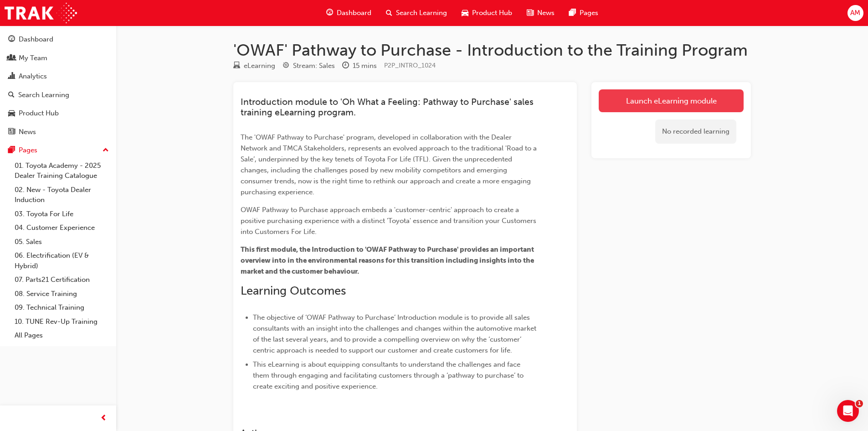 This screenshot has height=431, width=868. Describe the element at coordinates (44, 95) in the screenshot. I see `div: Search Learning` at that location.